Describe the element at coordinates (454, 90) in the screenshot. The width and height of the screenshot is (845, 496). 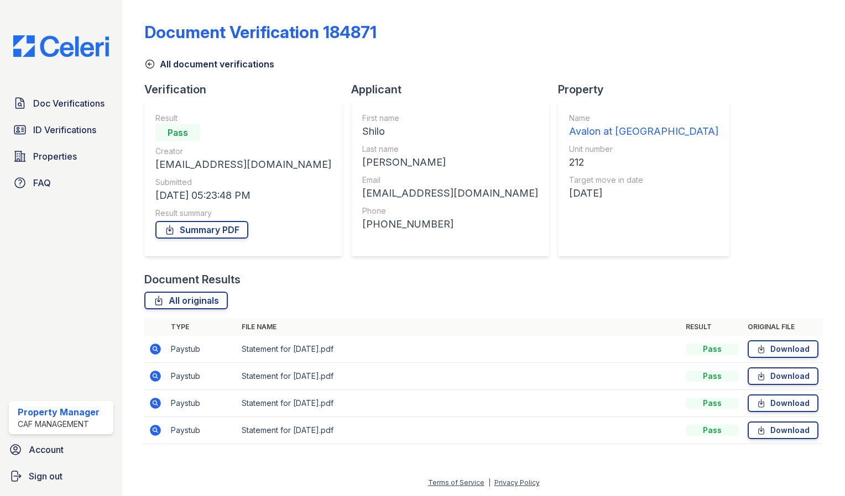
I see `div: Applicant` at that location.